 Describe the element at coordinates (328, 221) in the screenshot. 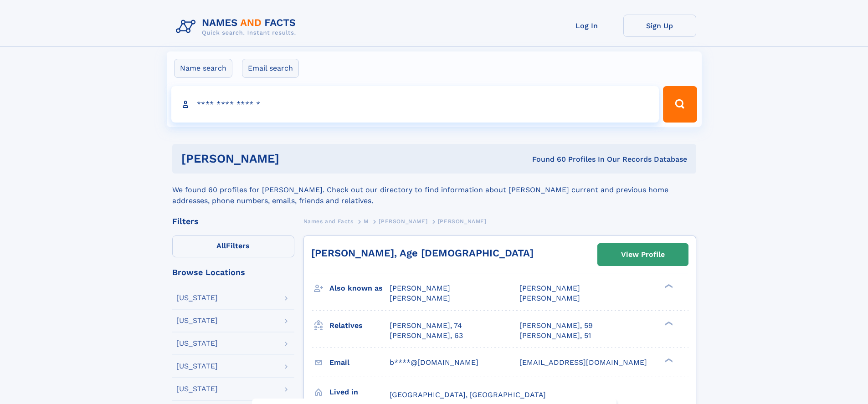

I see `a: Names and Facts` at that location.